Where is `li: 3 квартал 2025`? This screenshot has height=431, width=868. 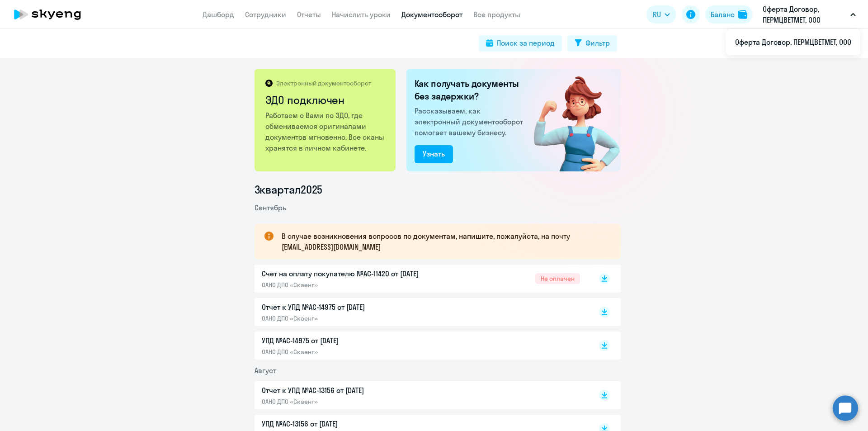 li: 3 квартал 2025 is located at coordinates (438, 190).